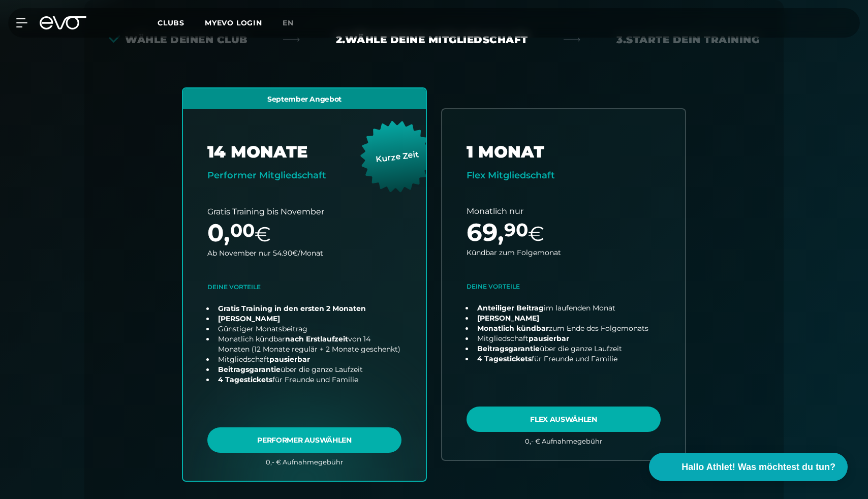  What do you see at coordinates (294, 23) in the screenshot?
I see `a: en` at bounding box center [294, 23].